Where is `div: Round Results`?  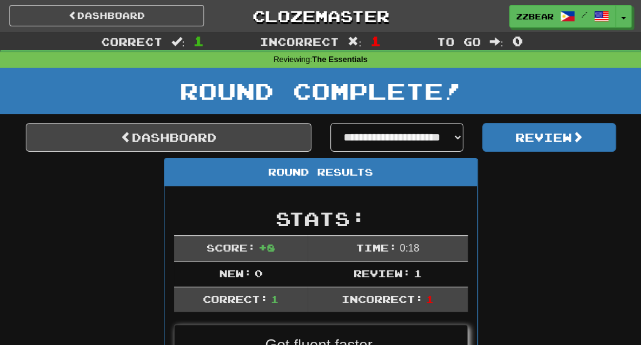 div: Round Results is located at coordinates (321, 173).